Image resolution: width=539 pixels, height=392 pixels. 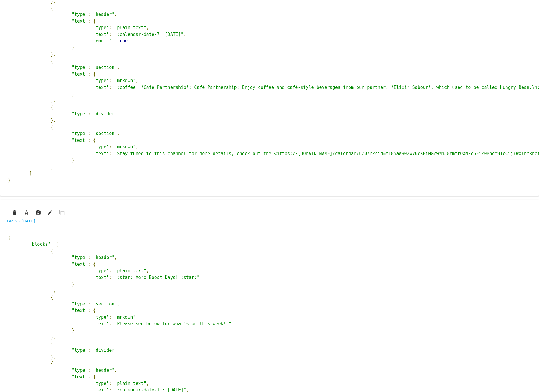 I want to click on span: "section", so click(x=105, y=133).